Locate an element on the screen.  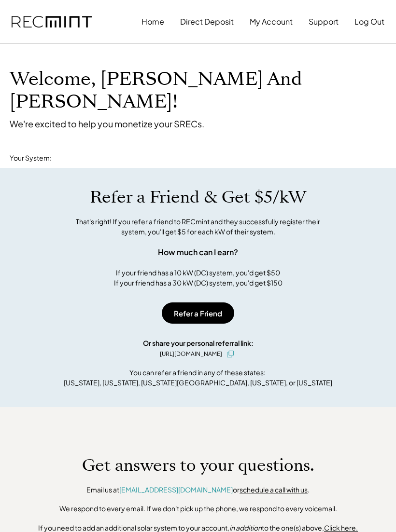
div: We're excited to help you monetize your SRECs. is located at coordinates (106, 124).